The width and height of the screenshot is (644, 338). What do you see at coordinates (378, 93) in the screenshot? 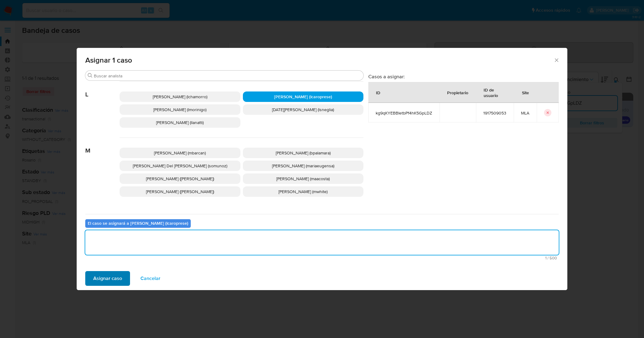
I see `div: ID` at bounding box center [378, 93].